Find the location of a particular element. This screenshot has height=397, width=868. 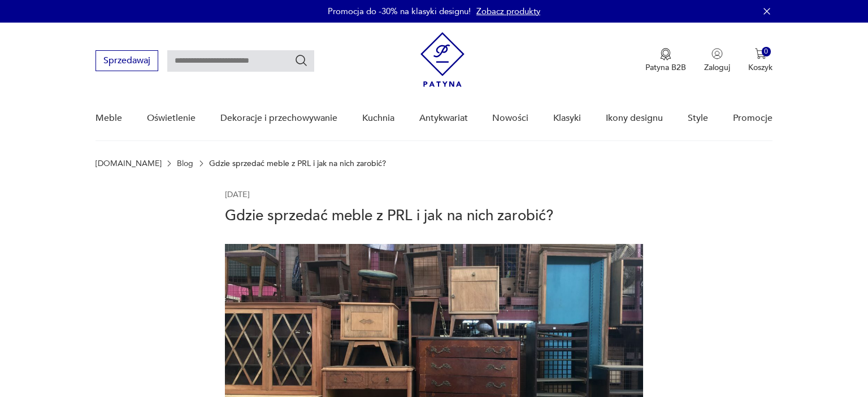

a: Blog is located at coordinates (184, 164).